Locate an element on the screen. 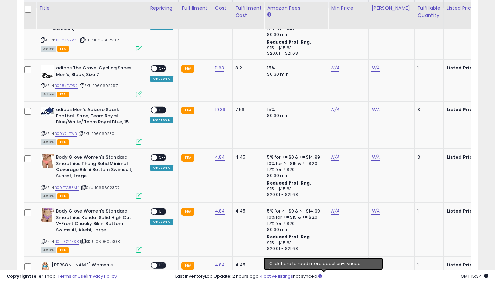  b: adidas Men's Adizero Spark Football Shoe, Team Royal Blue/White/Team Royal Blue, 15 is located at coordinates (97, 117).